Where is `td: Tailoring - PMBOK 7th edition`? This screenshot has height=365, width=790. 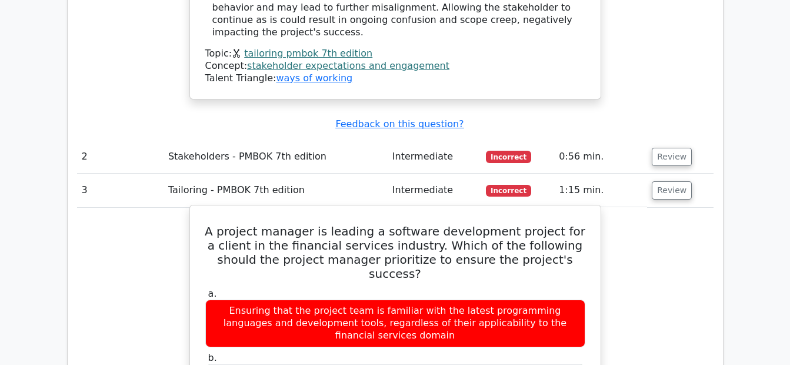 td: Tailoring - PMBOK 7th edition is located at coordinates (275, 190).